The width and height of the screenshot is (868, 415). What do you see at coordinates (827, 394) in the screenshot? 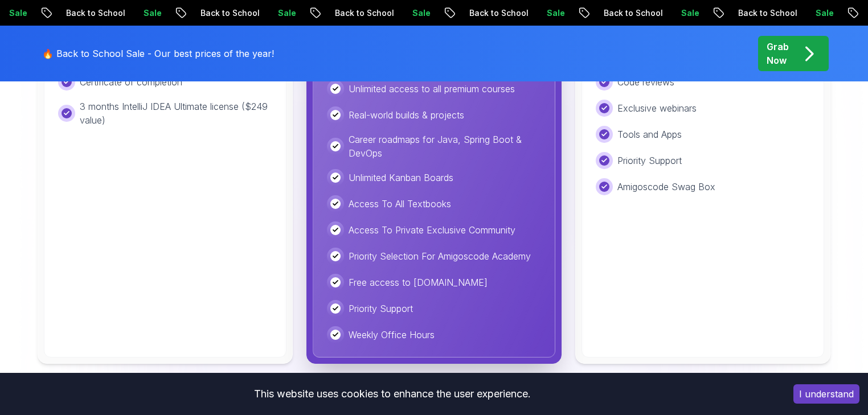
I see `button: Accept cookies` at bounding box center [827, 394].